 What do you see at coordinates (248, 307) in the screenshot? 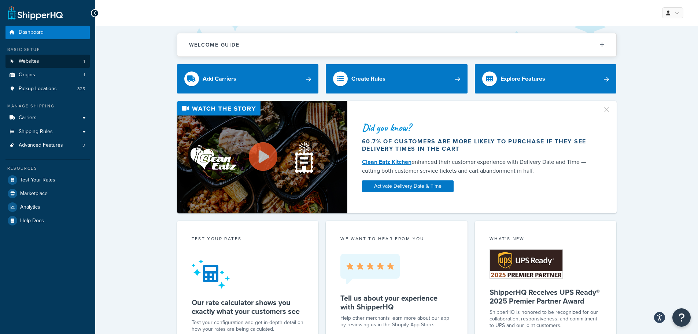
I see `h5: Our rate calculator shows you exactly what your customers see` at bounding box center [248, 307].